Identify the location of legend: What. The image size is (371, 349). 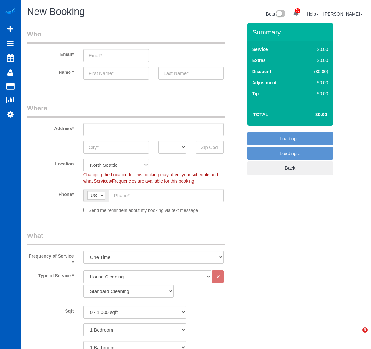
(126, 238).